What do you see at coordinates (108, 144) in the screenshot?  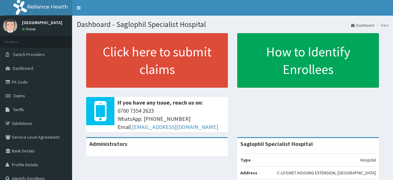 I see `b: Administrators` at bounding box center [108, 144].